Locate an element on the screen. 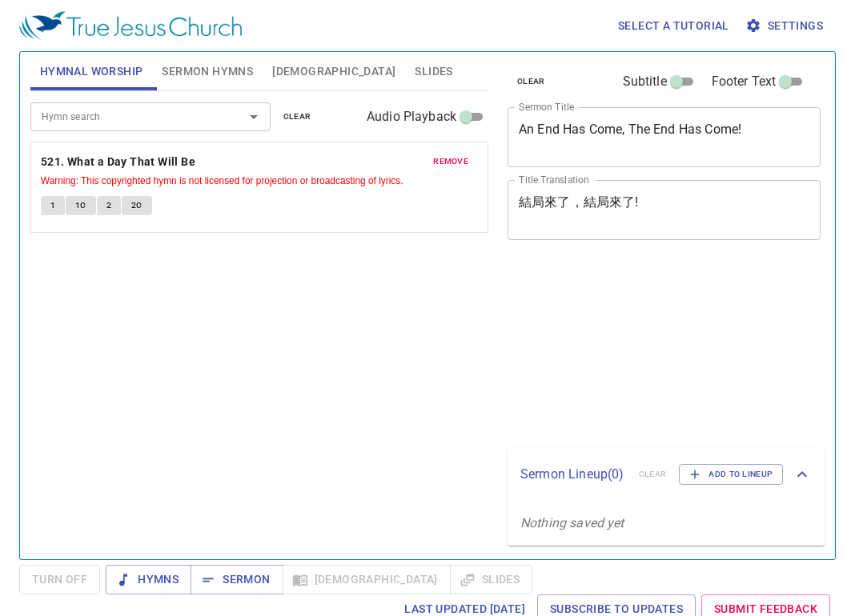 This screenshot has width=855, height=616. span: Select a tutorial is located at coordinates (673, 26).